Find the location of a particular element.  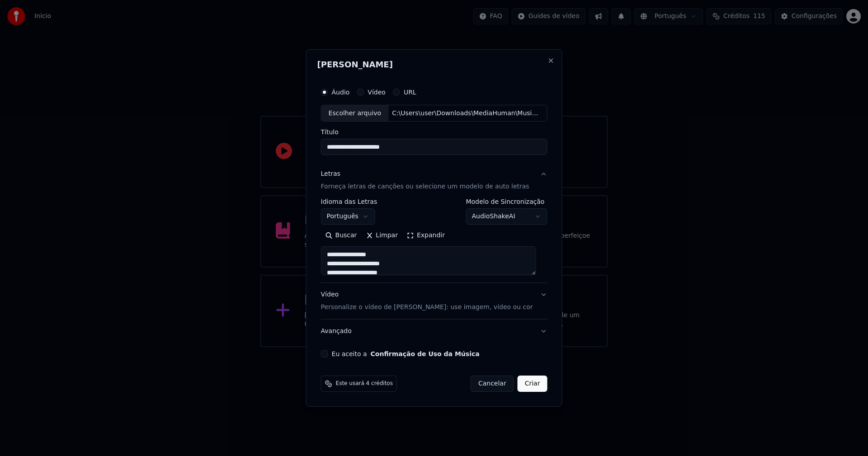

button: Buscar is located at coordinates (341, 236).